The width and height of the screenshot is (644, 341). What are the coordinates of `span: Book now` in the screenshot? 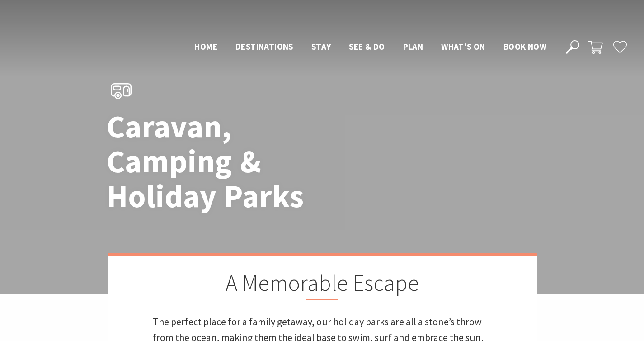 It's located at (525, 47).